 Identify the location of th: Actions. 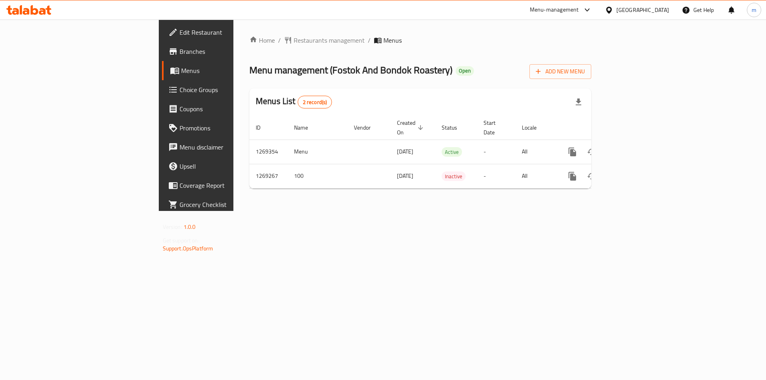
(601, 128).